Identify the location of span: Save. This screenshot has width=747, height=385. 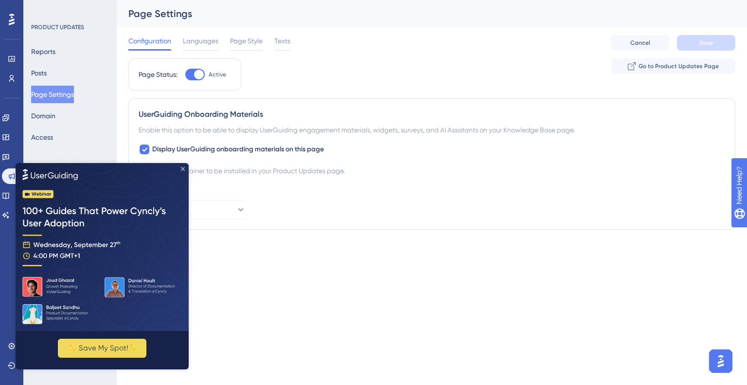
(706, 43).